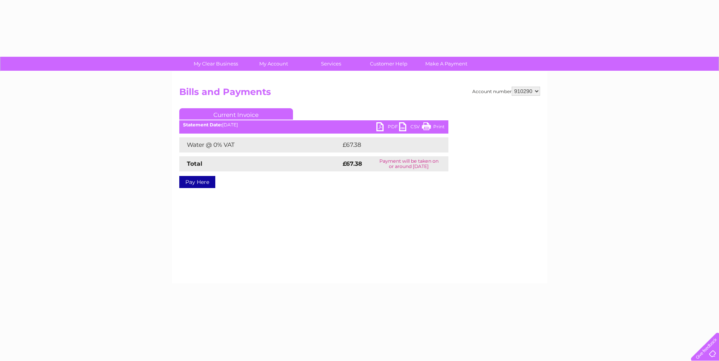 Image resolution: width=719 pixels, height=361 pixels. Describe the element at coordinates (506, 91) in the screenshot. I see `div: Account number` at that location.